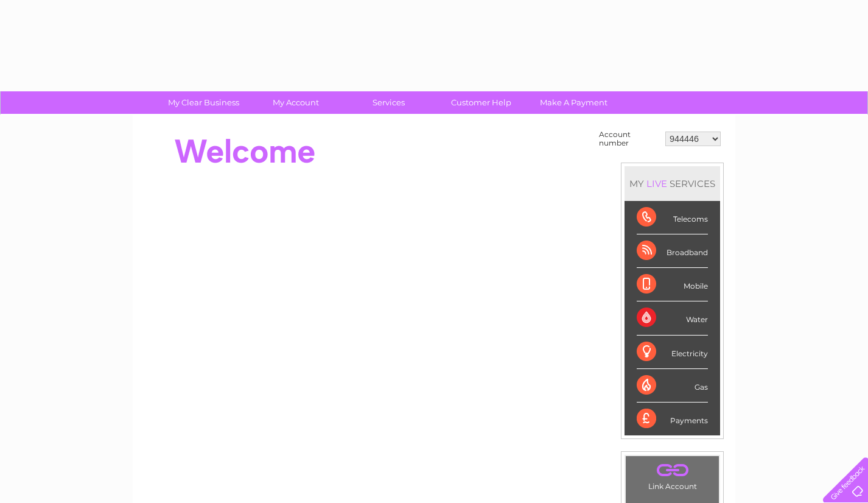  I want to click on a: Customer Help, so click(481, 103).